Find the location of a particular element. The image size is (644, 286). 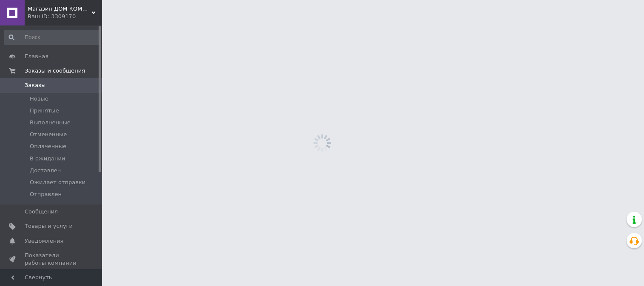

span: Главная is located at coordinates (37, 56).